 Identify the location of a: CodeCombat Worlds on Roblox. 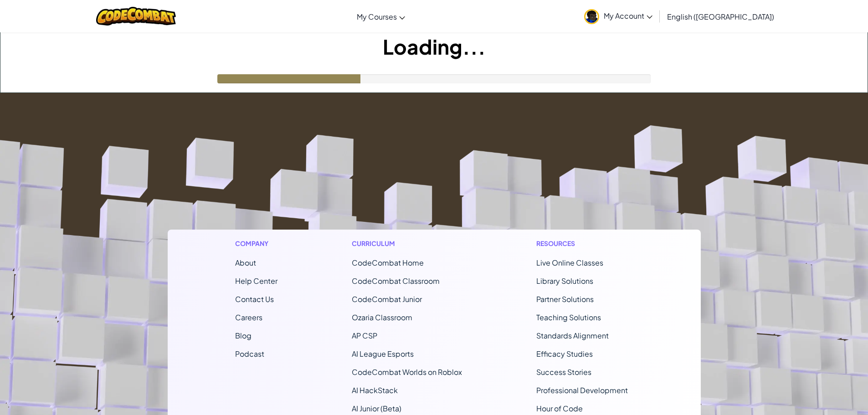
(407, 372).